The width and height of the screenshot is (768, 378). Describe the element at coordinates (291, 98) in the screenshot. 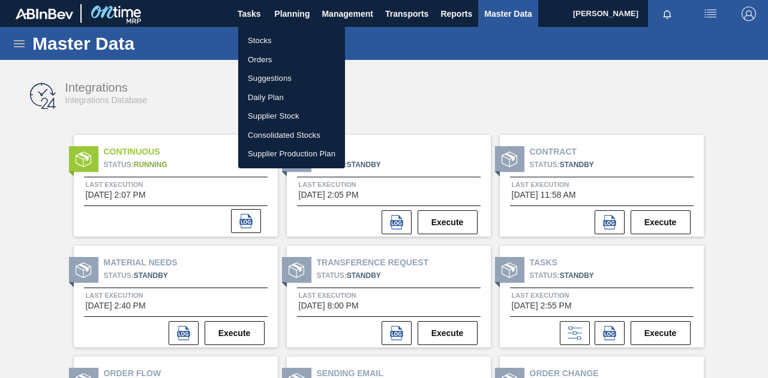

I see `li: Daily Plan` at that location.